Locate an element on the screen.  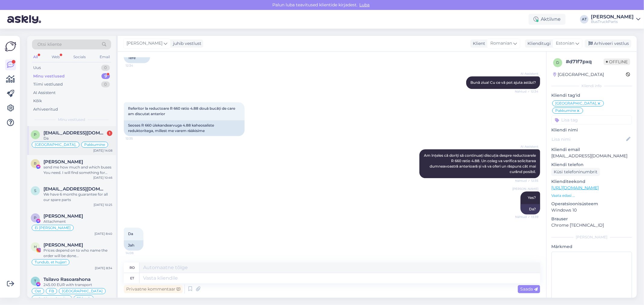
span: Ost is located at coordinates (38, 291).